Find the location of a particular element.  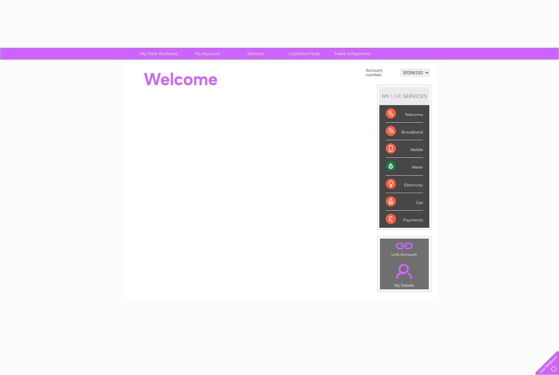

div: Telecoms is located at coordinates (404, 114).